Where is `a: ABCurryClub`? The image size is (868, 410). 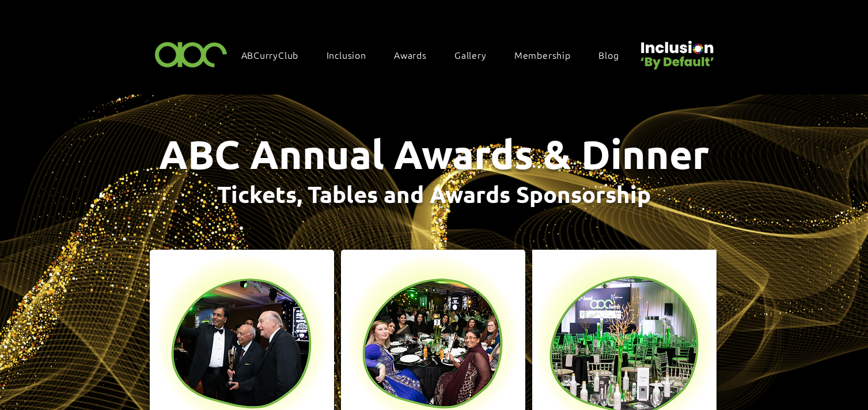 a: ABCurryClub is located at coordinates (276, 55).